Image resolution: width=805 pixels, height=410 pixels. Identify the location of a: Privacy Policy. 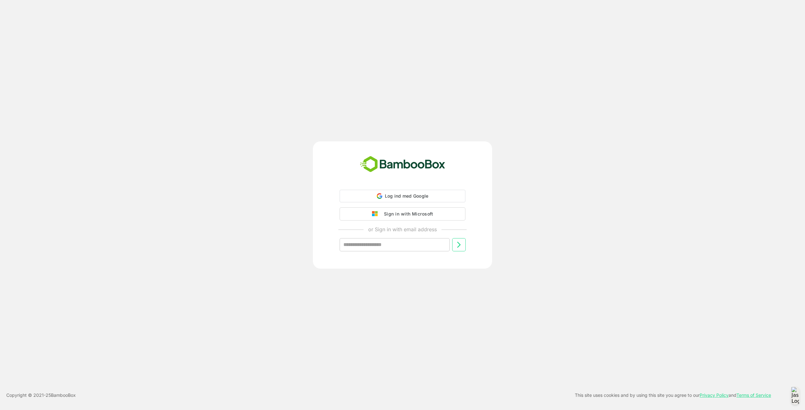
(714, 395).